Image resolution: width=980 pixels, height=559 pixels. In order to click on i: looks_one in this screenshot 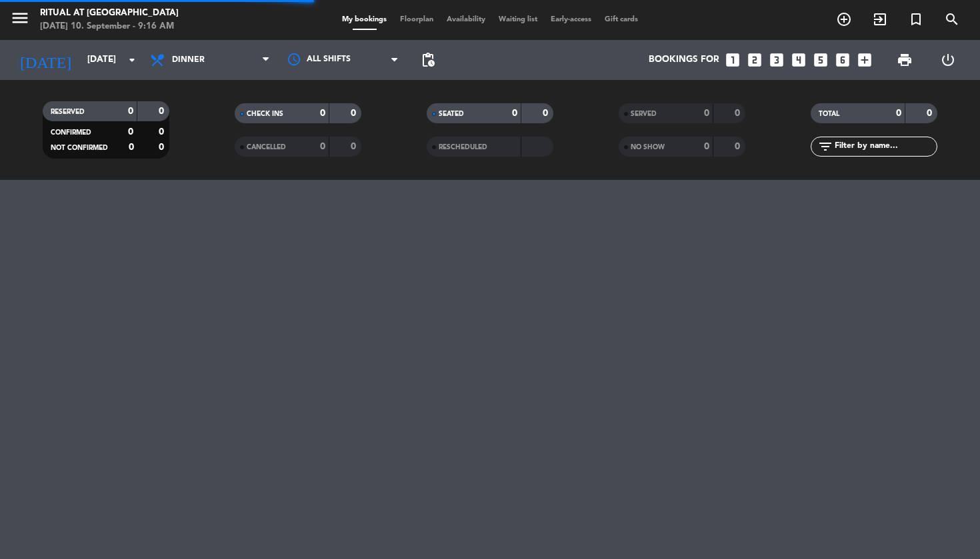, I will do `click(733, 60)`.